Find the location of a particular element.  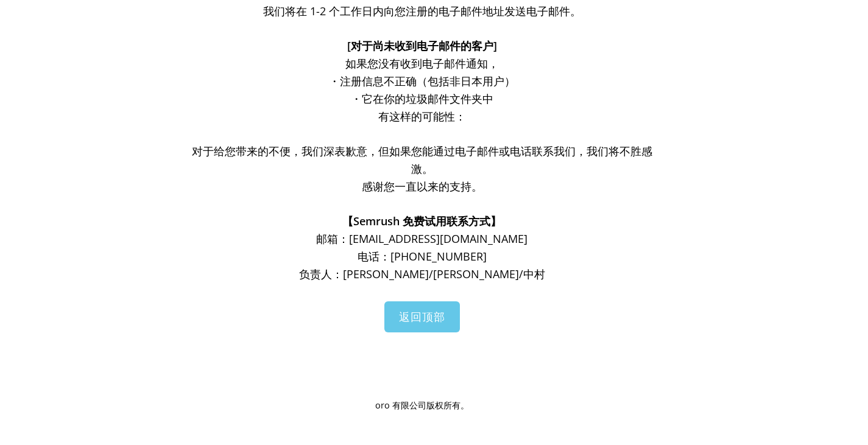

font: oro 有限公司版权所有。 is located at coordinates (422, 405).